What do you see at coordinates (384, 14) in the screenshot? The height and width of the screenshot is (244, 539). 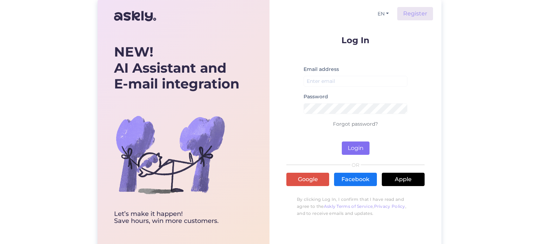 I see `button: EN` at bounding box center [384, 14].